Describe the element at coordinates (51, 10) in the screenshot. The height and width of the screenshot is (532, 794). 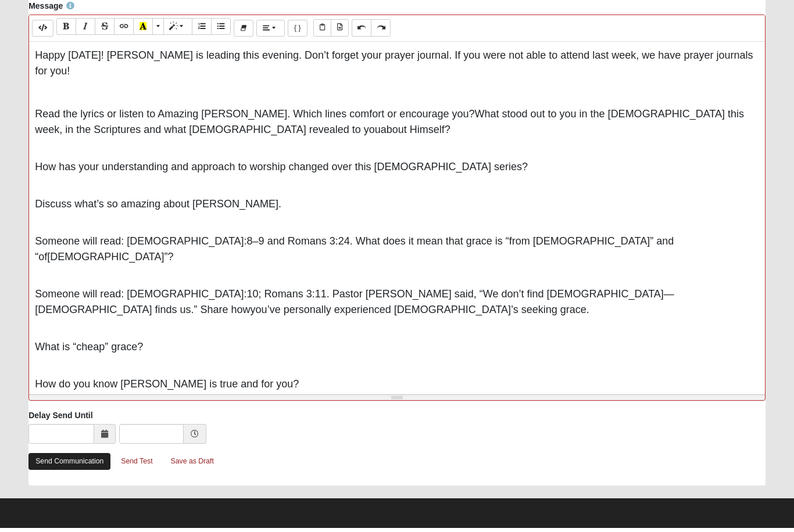
I see `label: Message` at that location.